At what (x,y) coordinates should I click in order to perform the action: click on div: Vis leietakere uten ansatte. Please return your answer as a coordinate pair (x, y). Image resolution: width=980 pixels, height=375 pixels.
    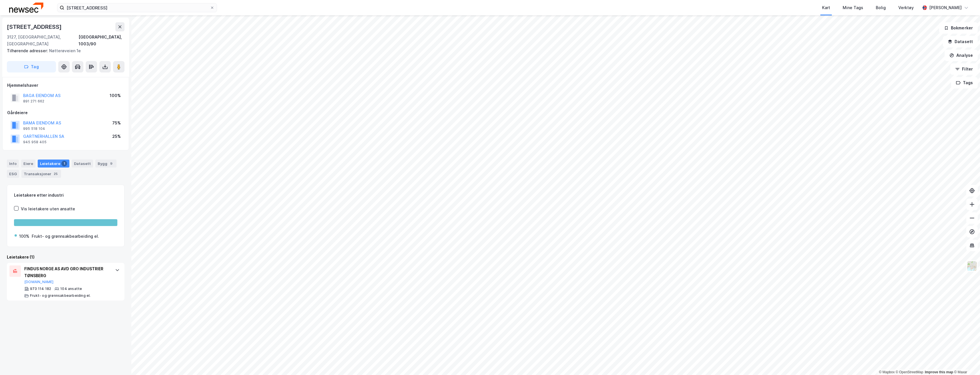
    Looking at the image, I should click on (48, 209).